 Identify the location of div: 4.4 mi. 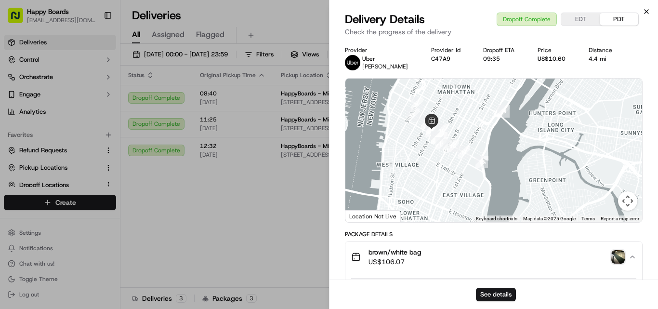
(604, 59).